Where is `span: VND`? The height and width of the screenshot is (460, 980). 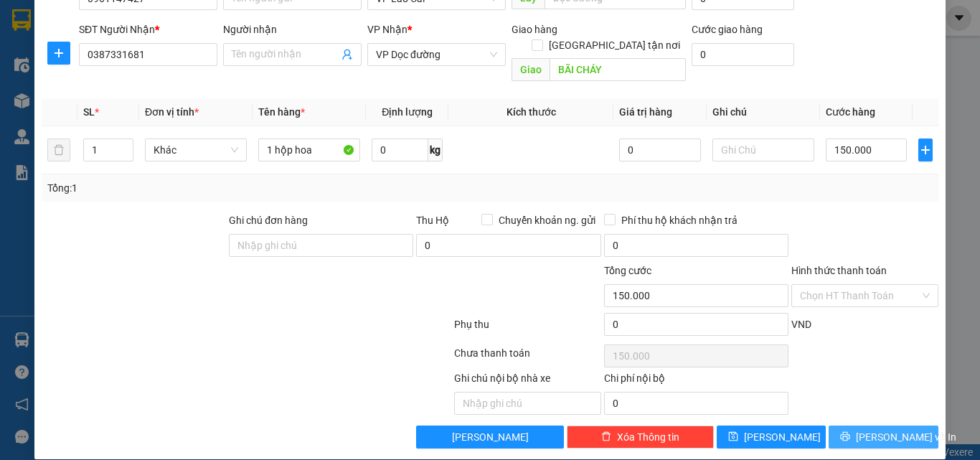 span: VND is located at coordinates (801, 324).